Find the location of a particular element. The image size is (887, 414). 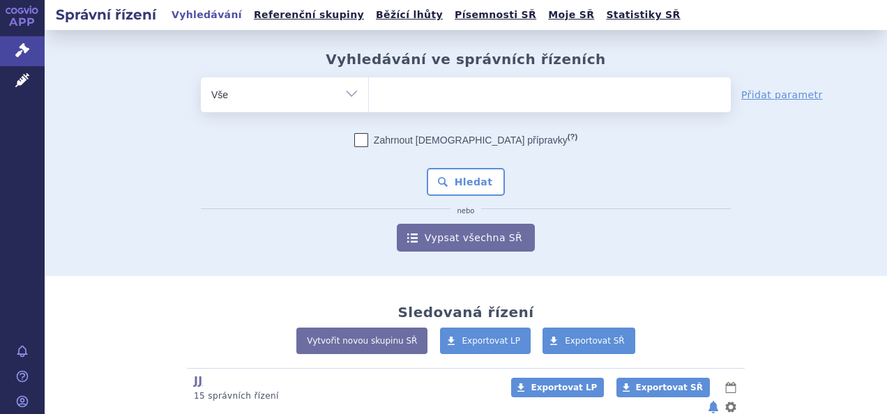

a: Běžící lhůty is located at coordinates (409, 15).